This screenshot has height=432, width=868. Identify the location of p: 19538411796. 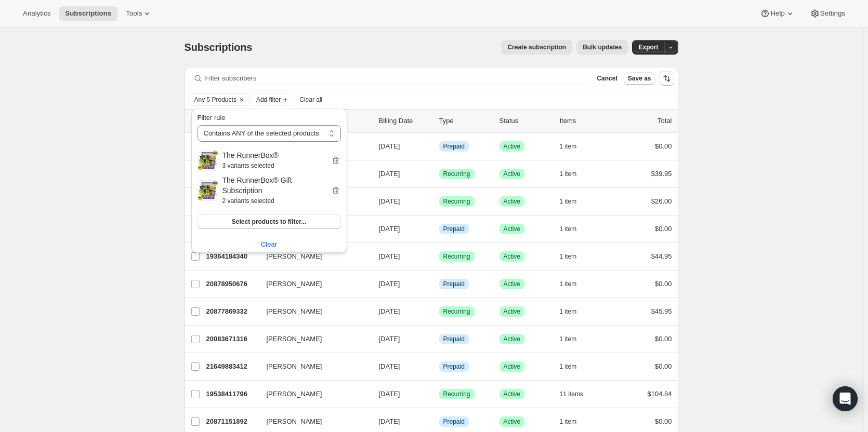
(232, 394).